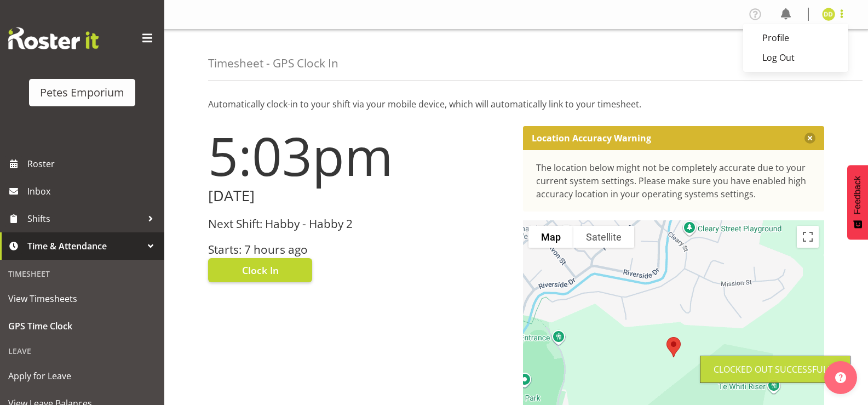  What do you see at coordinates (674, 180) in the screenshot?
I see `div: The location below might not be completely accurate due to your current system settings. Please m...` at bounding box center [674, 180].